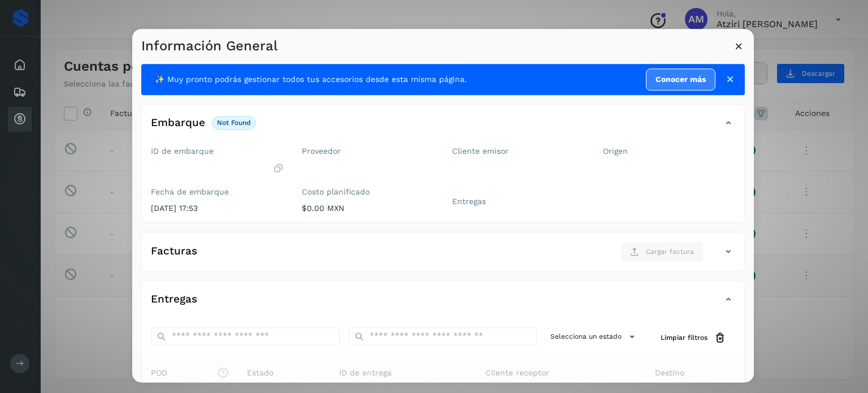 The image size is (868, 393). What do you see at coordinates (443, 128) in the screenshot?
I see `div: Embarquenot found` at bounding box center [443, 128].